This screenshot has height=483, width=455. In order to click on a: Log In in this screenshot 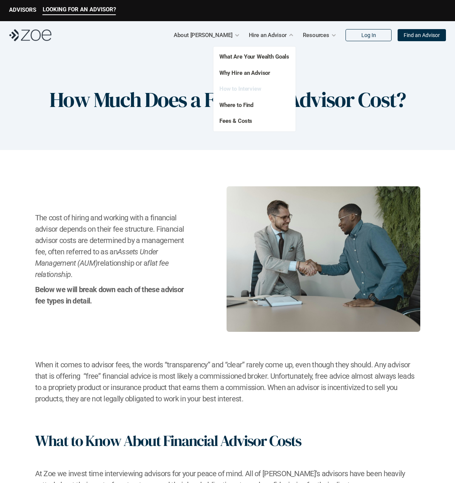, I will do `click(369, 35)`.